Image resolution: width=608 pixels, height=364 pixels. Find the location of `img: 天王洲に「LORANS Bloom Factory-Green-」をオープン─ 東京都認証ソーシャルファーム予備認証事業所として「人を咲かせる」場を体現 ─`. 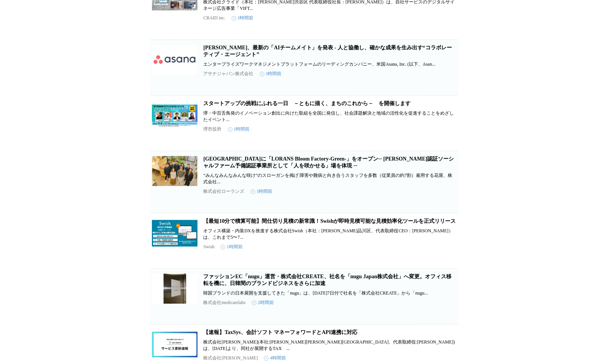

img: 天王洲に「LORANS Bloom Factory-Green-」をオープン─ 東京都認証ソーシャルファーム予備認証事業所として「人を咲かせる」場を体現 ─ is located at coordinates (175, 171).